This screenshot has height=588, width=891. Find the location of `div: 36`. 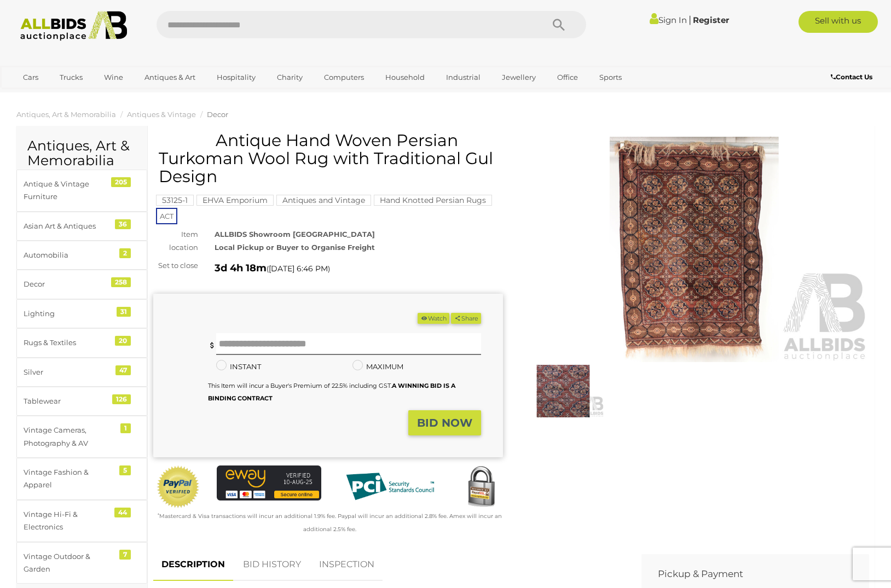

div: 36 is located at coordinates (123, 224).